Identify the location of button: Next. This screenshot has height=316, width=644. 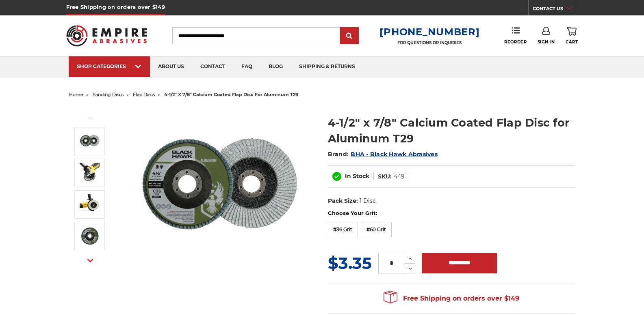
(90, 261).